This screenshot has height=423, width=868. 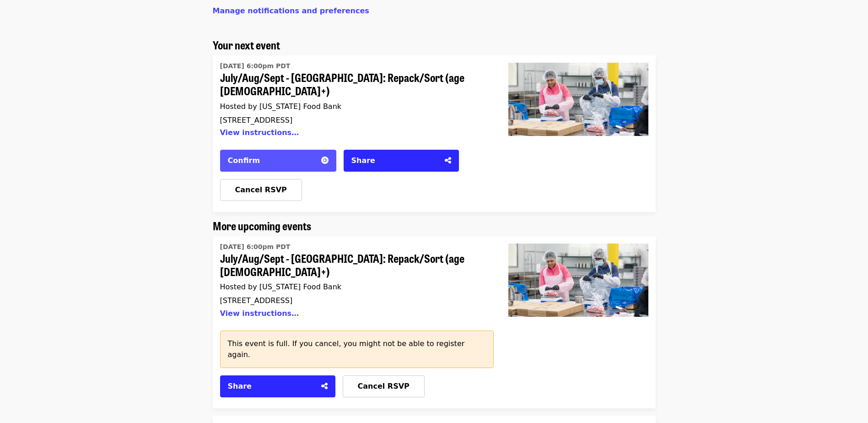 What do you see at coordinates (291, 11) in the screenshot?
I see `span: Manage notifications and preferences` at bounding box center [291, 11].